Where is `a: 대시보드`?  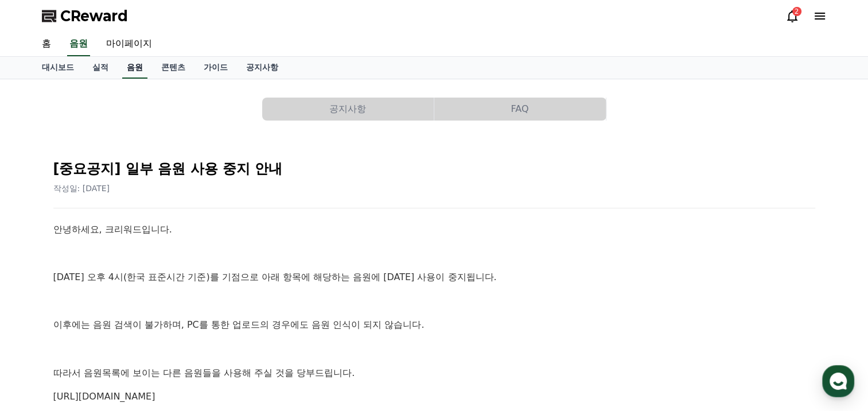 a: 대시보드 is located at coordinates (58, 68).